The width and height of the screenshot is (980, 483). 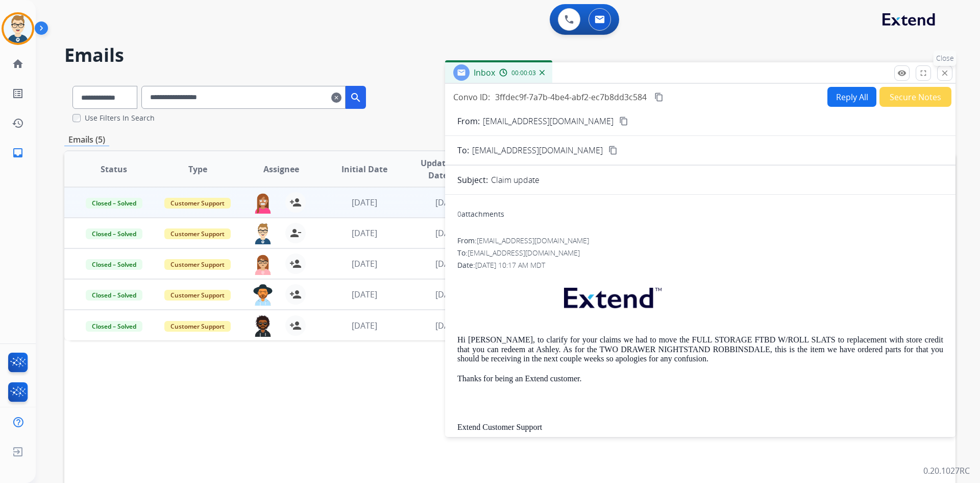 What do you see at coordinates (902, 73) in the screenshot?
I see `mat-icon: remove_red_eye` at bounding box center [902, 73].